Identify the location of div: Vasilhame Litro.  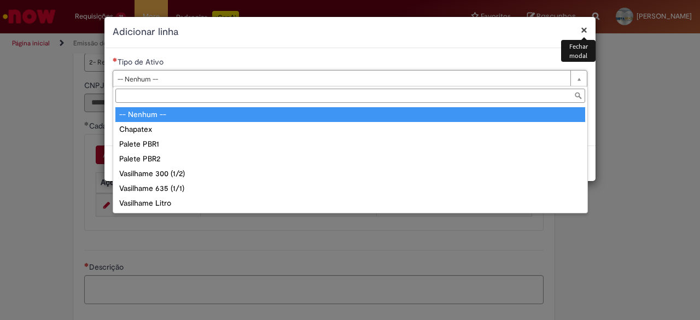
(350, 203).